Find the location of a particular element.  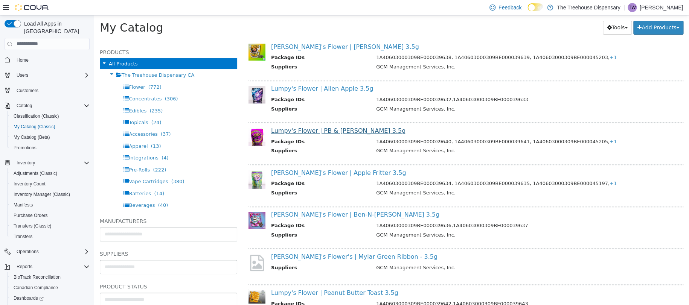

span: Pre-Rolls is located at coordinates (45, 154).